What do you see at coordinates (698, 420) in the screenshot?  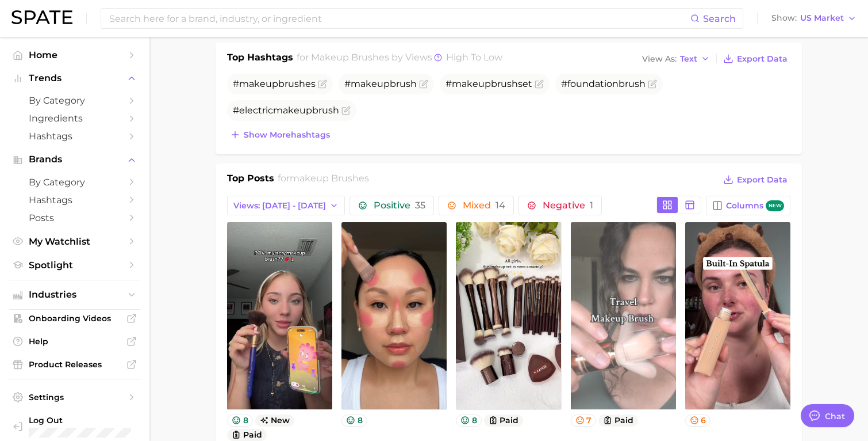 I see `button: 6` at bounding box center [698, 420].